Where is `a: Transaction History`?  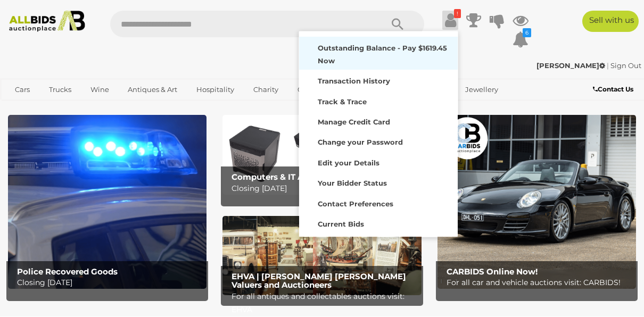 a: Transaction History is located at coordinates (379, 80).